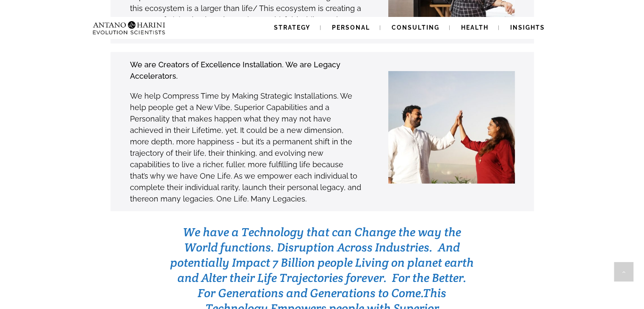 The width and height of the screenshot is (644, 309). Describe the element at coordinates (448, 127) in the screenshot. I see `img: AH` at that location.